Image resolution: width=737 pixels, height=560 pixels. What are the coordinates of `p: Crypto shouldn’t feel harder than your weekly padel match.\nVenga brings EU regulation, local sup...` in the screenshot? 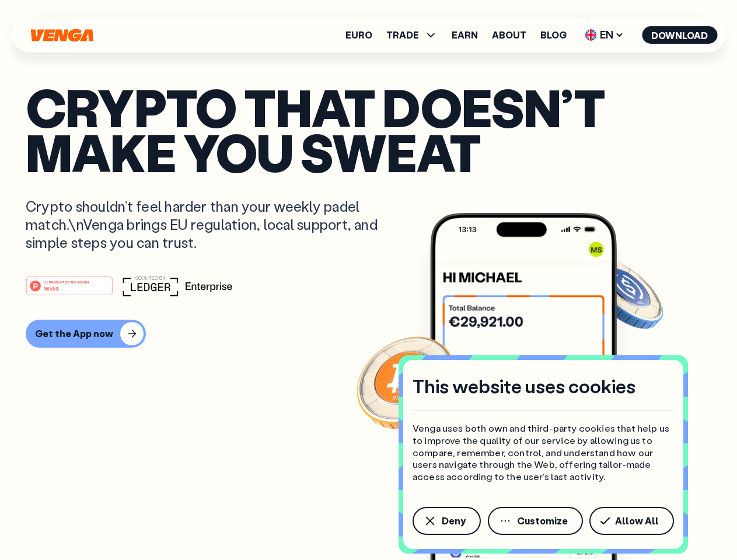 It's located at (210, 224).